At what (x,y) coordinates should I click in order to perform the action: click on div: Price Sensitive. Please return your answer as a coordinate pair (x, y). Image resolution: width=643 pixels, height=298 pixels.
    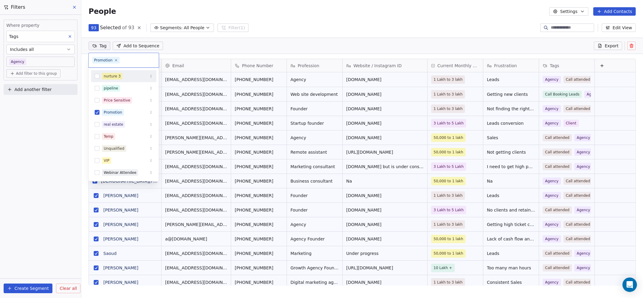
    Looking at the image, I should click on (117, 100).